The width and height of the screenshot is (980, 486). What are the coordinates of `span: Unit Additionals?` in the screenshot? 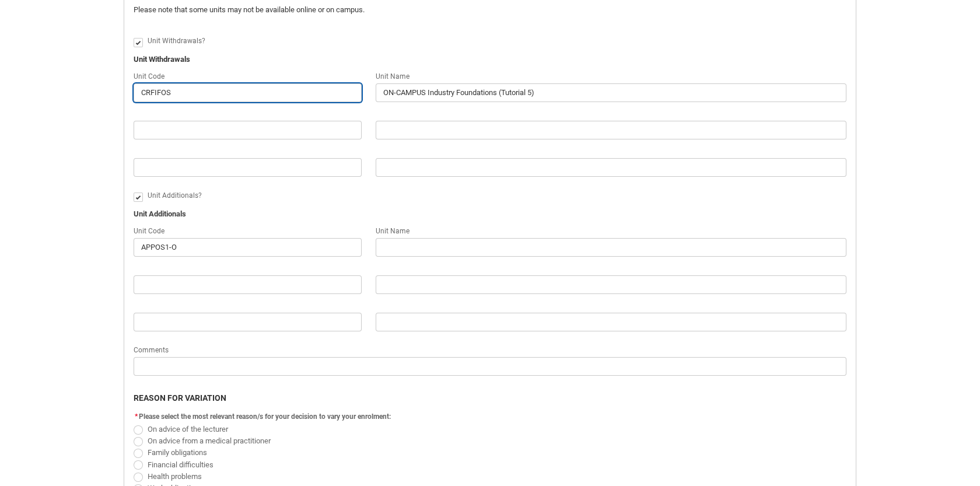 It's located at (175, 195).